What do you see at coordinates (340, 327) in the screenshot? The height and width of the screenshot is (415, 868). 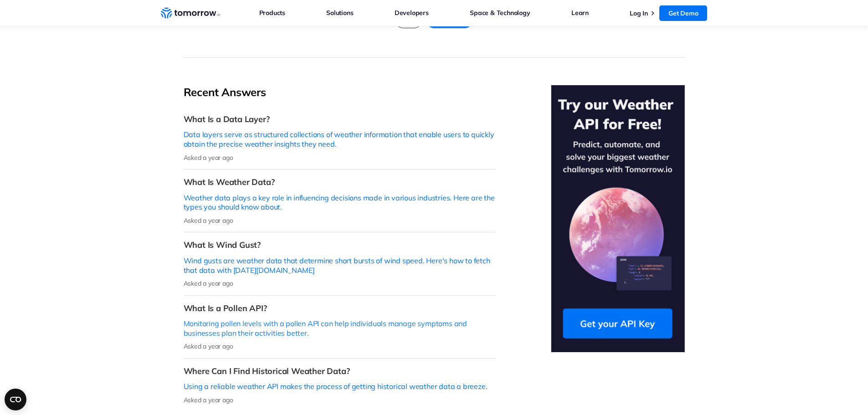 I see `a: What Is a Pollen API?Monitoring pollen levels with a pollen API can help individuals manage sympt...` at bounding box center [340, 327].